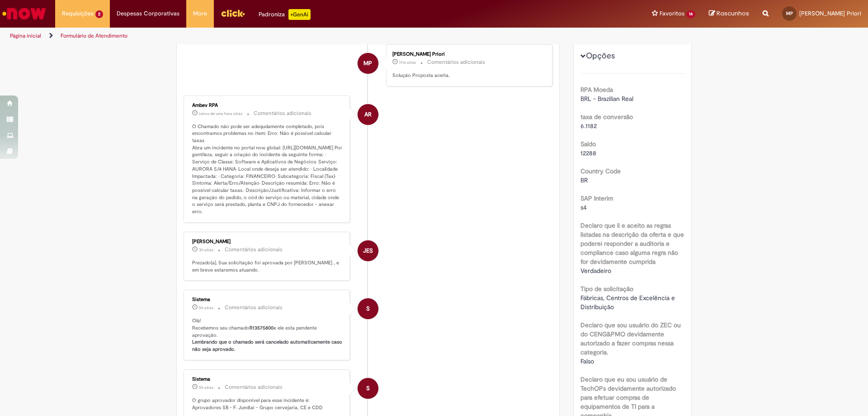 The image size is (868, 416). What do you see at coordinates (368, 251) in the screenshot?
I see `div: Joao Emanuel Santos Andrade` at bounding box center [368, 251].